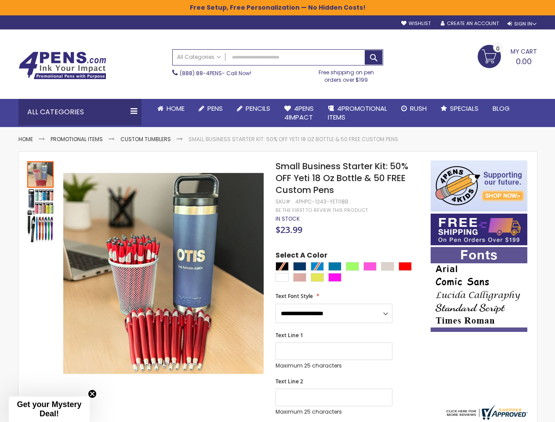 This screenshot has height=422, width=555. What do you see at coordinates (486, 417) in the screenshot?
I see `a: 4pens.com certificate URL` at bounding box center [486, 417].